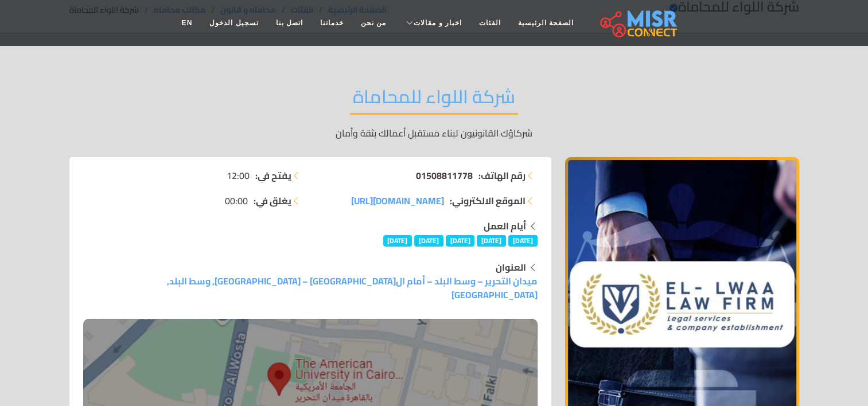 The width and height of the screenshot is (868, 406). What do you see at coordinates (546, 23) in the screenshot?
I see `a: الصفحة الرئيسية` at bounding box center [546, 23].